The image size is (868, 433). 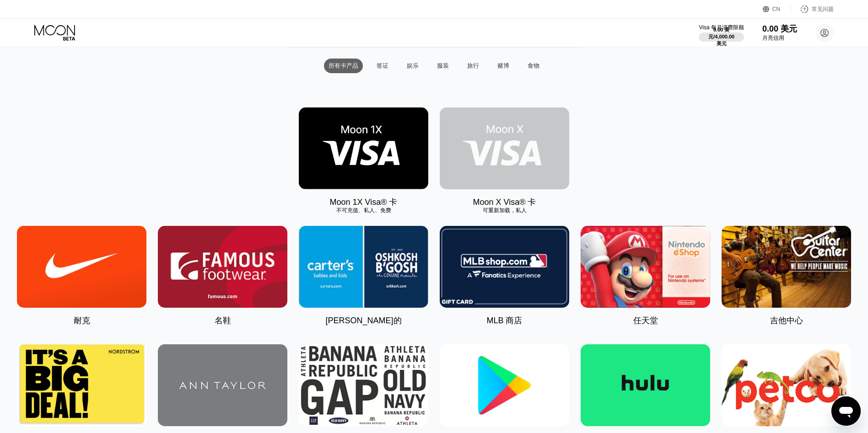 I want to click on div: Moon X Visa® 卡, so click(x=505, y=202).